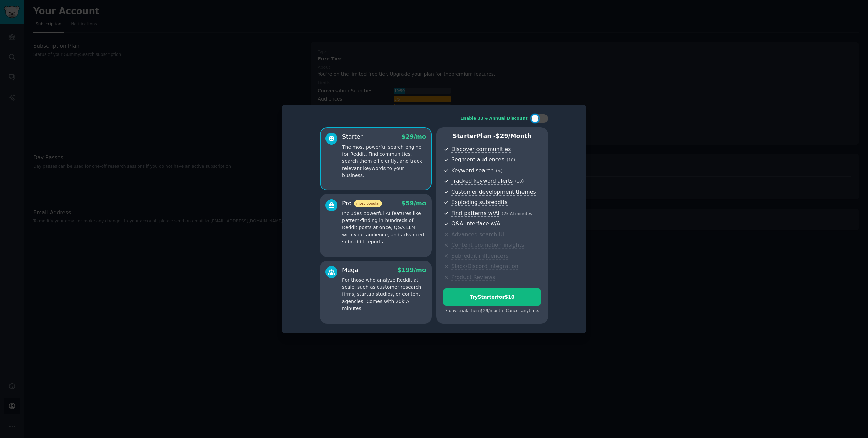  Describe the element at coordinates (478, 160) in the screenshot. I see `span: Segment audiences` at that location.